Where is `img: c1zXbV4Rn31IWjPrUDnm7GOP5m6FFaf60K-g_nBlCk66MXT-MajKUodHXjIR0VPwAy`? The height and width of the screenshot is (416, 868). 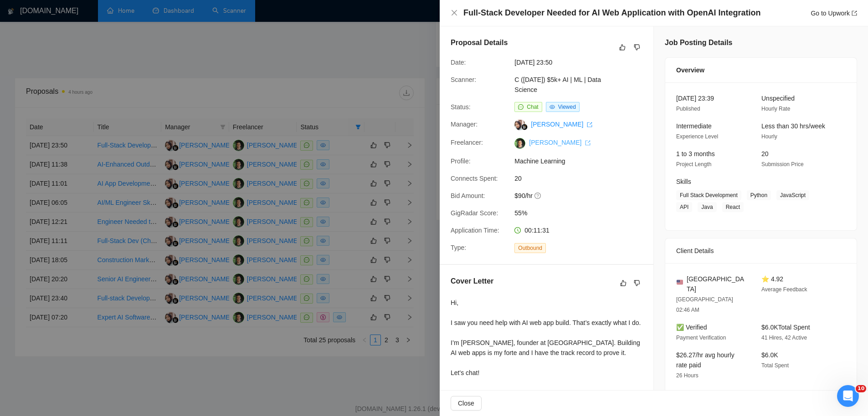 img: c1zXbV4Rn31IWjPrUDnm7GOP5m6FFaf60K-g_nBlCk66MXT-MajKUodHXjIR0VPwAy is located at coordinates (519, 143).